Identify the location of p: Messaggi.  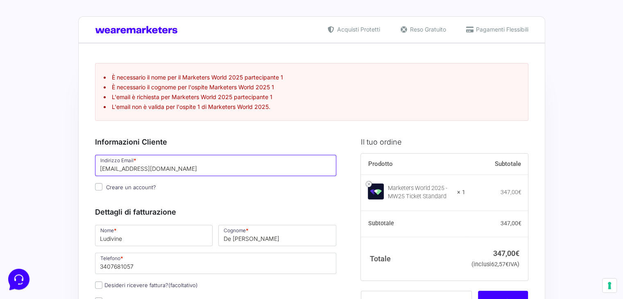
(82, 239).